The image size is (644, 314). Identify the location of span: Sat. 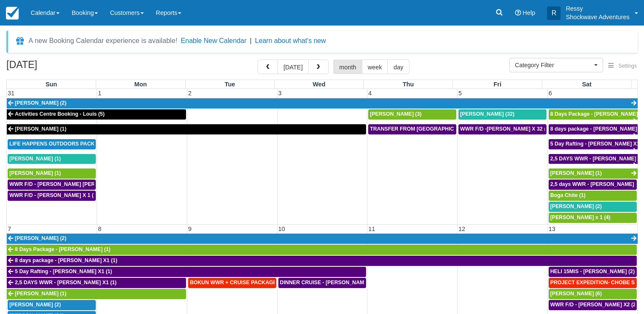
(587, 84).